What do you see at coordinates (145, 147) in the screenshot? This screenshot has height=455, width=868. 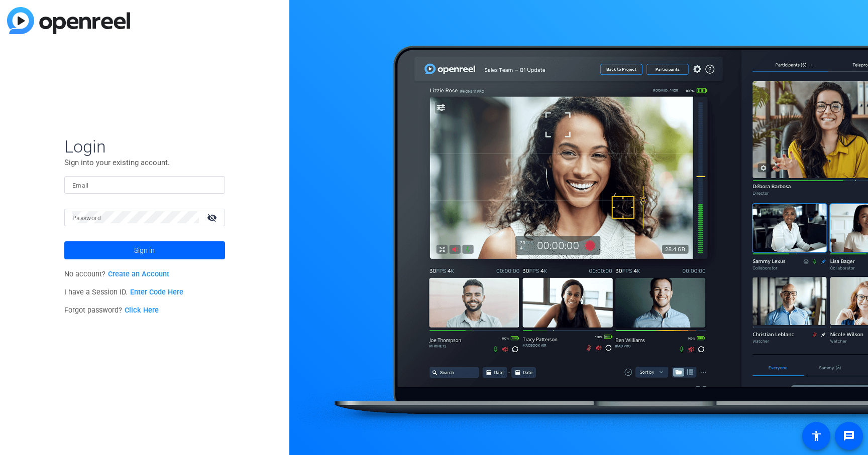 I see `span: Login` at bounding box center [145, 147].